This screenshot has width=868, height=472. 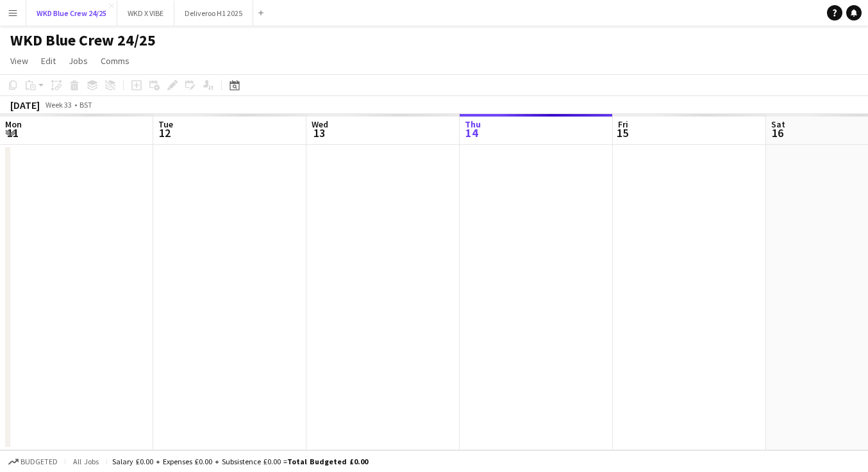 What do you see at coordinates (14, 124) in the screenshot?
I see `span: Mon` at bounding box center [14, 124].